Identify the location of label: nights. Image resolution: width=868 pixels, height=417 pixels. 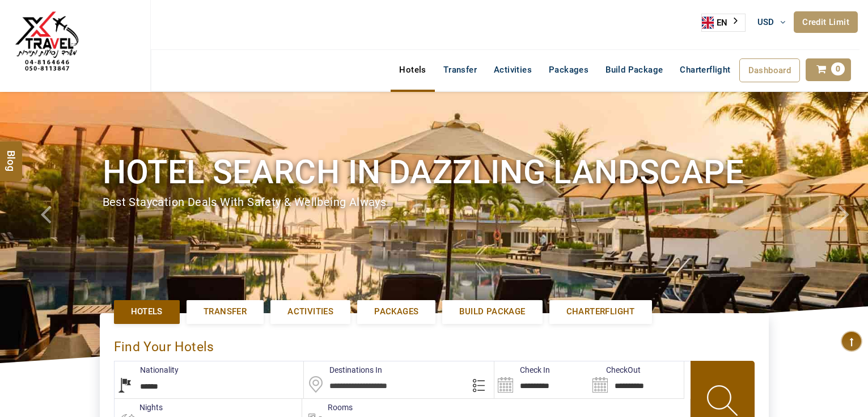
(138, 407).